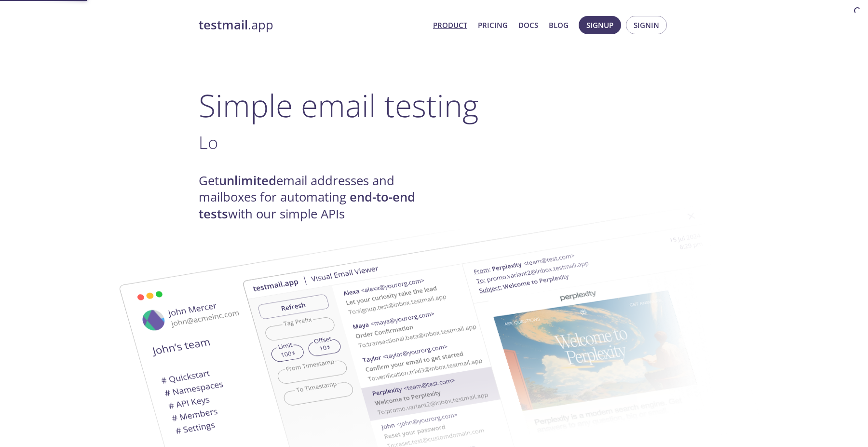 Image resolution: width=868 pixels, height=447 pixels. What do you see at coordinates (312, 25) in the screenshot?
I see `a: testmail.app` at bounding box center [312, 25].